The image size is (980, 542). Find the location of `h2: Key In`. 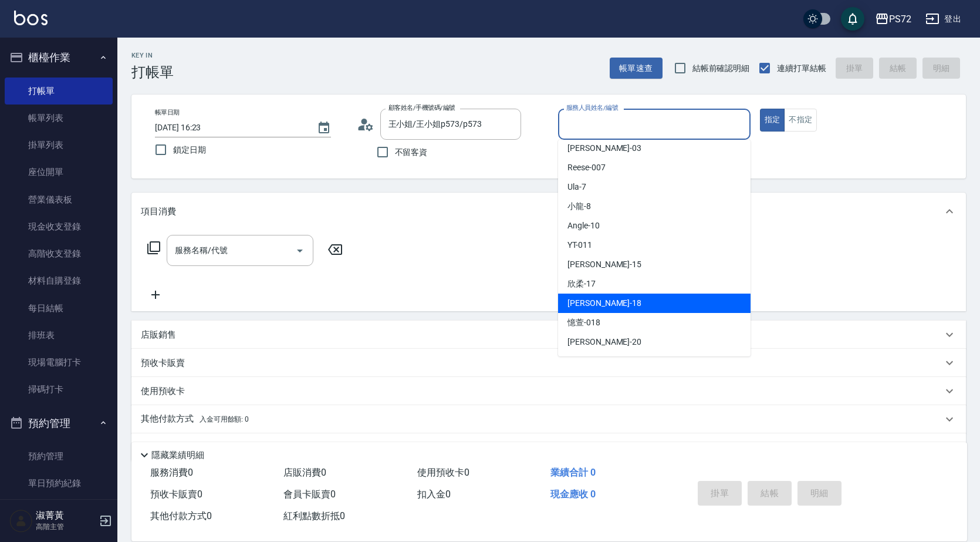

h2: Key In is located at coordinates (153, 55).